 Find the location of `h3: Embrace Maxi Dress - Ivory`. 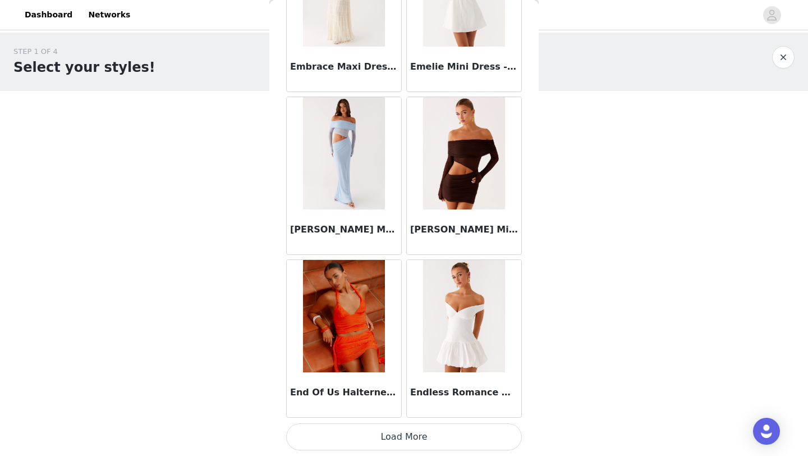

h3: Embrace Maxi Dress - Ivory is located at coordinates (344, 67).